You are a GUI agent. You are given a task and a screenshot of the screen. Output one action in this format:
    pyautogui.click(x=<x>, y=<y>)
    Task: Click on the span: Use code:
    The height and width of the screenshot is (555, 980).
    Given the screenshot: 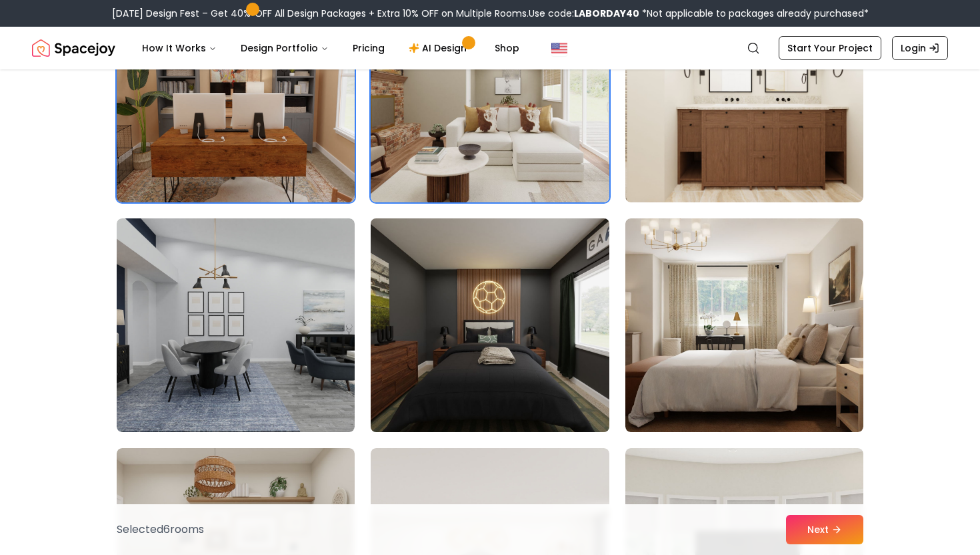 What is the action you would take?
    pyautogui.click(x=584, y=13)
    